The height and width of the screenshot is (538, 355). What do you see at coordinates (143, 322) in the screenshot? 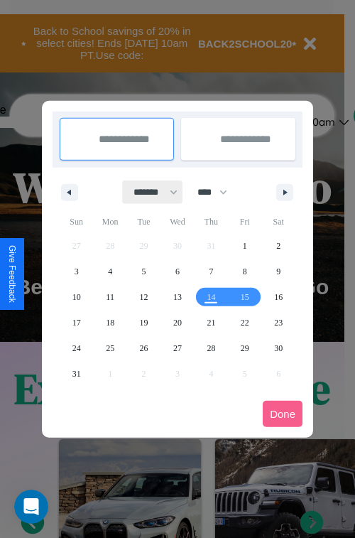
I see `button: 19` at bounding box center [143, 322].